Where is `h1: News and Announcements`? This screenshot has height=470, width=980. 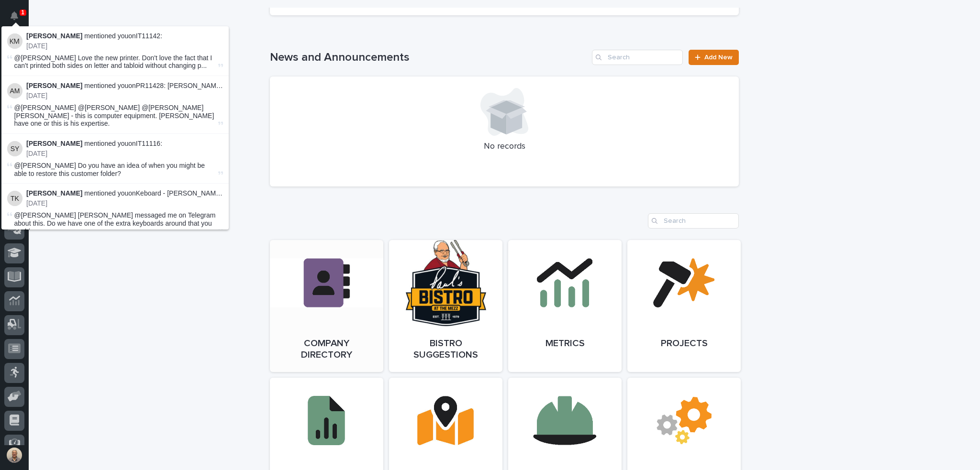 h1: News and Announcements is located at coordinates (429, 57).